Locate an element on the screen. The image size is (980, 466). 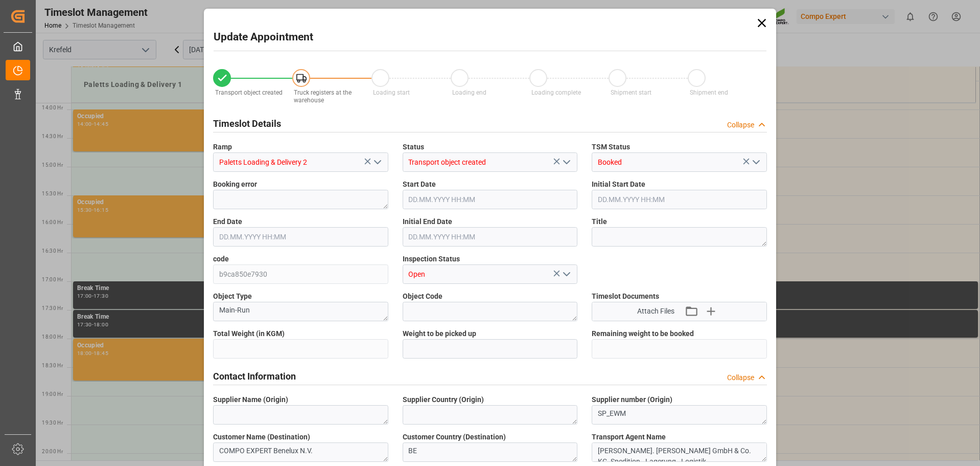
span: Loading complete is located at coordinates (556, 93).